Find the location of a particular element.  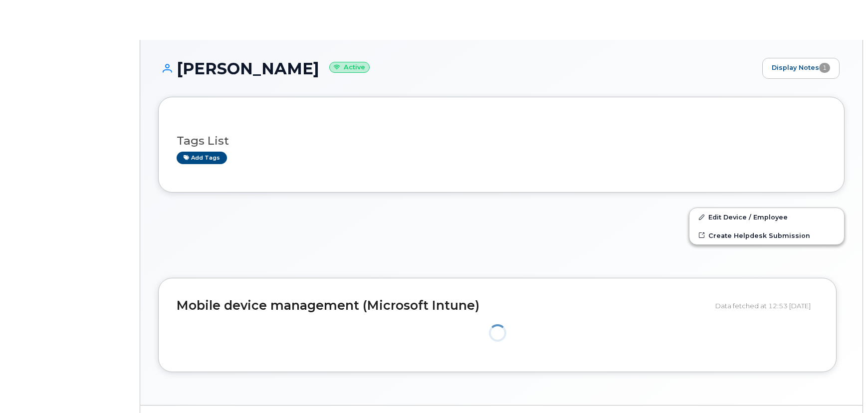

h3: Tags List is located at coordinates (501, 141).